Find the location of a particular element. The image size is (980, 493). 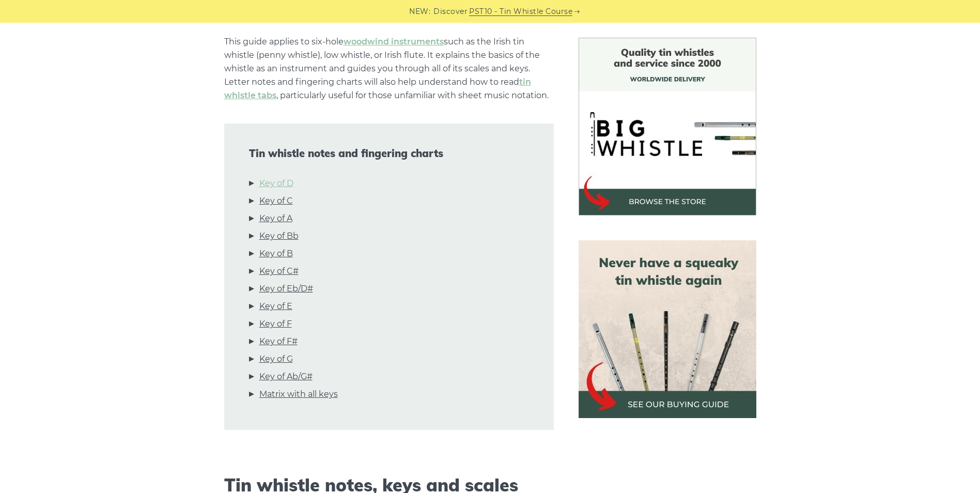

a: Key of C# is located at coordinates (279, 271).